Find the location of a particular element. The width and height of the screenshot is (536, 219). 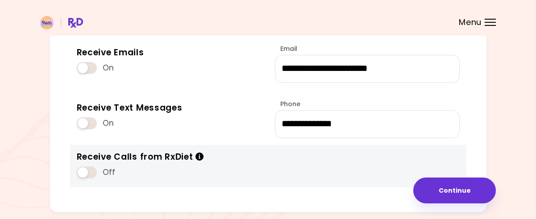

span: Off is located at coordinates (109, 172).